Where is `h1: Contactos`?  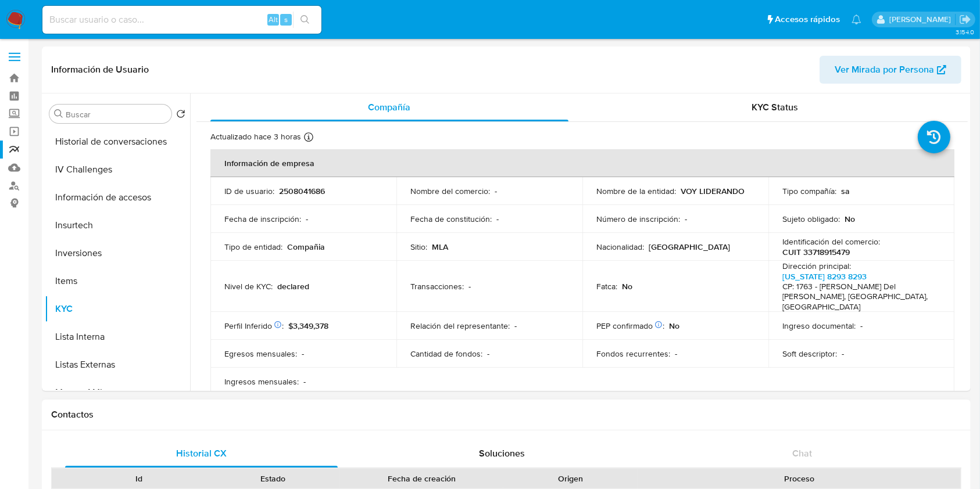
h1: Contactos is located at coordinates (506, 415).